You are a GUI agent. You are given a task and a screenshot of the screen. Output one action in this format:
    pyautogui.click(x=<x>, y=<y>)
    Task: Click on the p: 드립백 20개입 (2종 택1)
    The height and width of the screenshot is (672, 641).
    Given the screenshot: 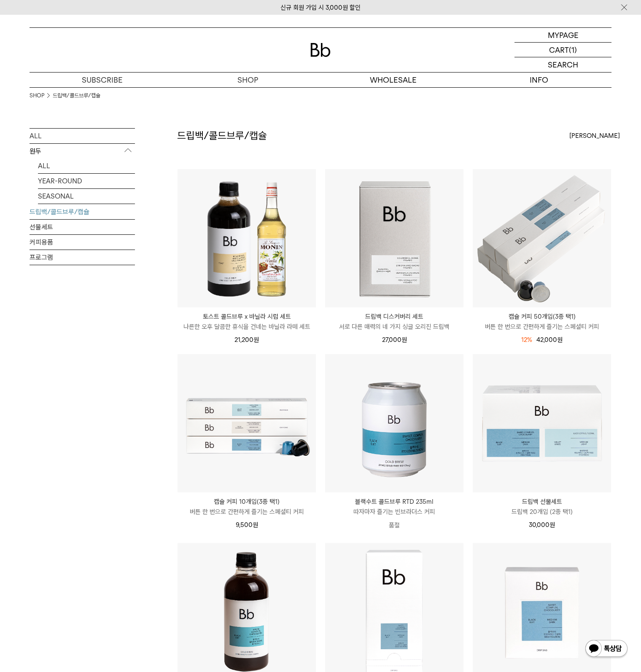 What is the action you would take?
    pyautogui.click(x=542, y=512)
    